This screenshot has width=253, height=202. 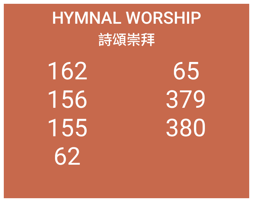 What do you see at coordinates (186, 71) in the screenshot?
I see `li: 65` at bounding box center [186, 71].